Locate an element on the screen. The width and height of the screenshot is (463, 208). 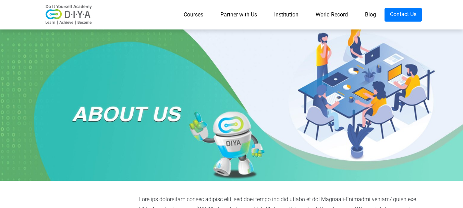
a: Blog is located at coordinates (370, 15).